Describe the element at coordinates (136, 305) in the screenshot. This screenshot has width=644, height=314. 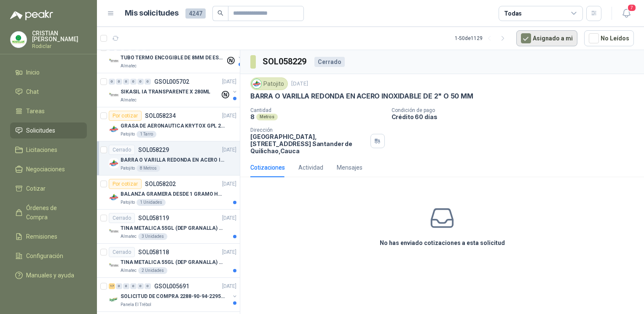
I see `p: Panela El Trébol` at that location.